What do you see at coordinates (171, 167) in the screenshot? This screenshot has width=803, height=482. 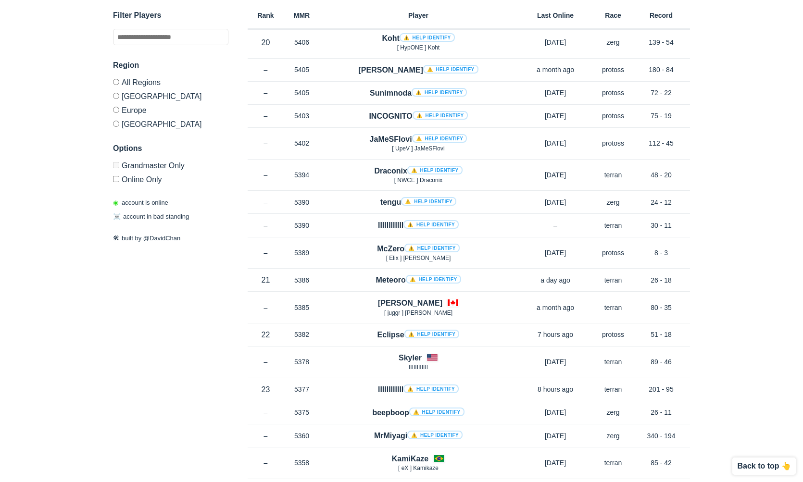 I see `label: Only Show accounts currently in Grandmaster` at bounding box center [171, 167].